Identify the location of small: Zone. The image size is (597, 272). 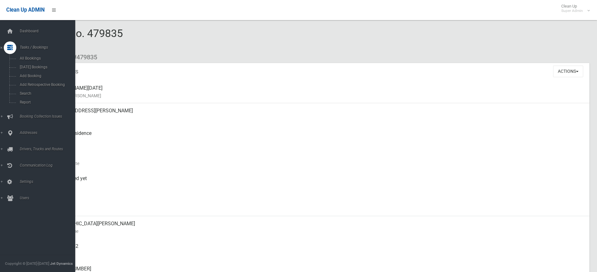
(317, 209).